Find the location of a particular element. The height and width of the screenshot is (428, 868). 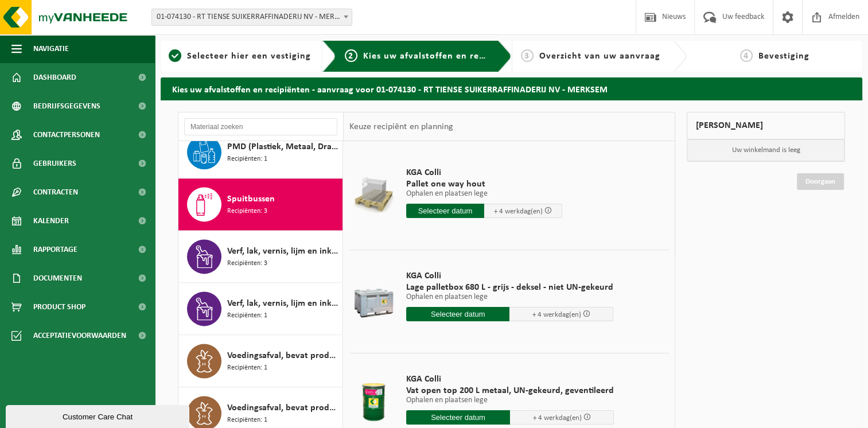

span: Lage palletbox 680 L - grijs - deksel - niet UN-gekeurd is located at coordinates (509, 287).